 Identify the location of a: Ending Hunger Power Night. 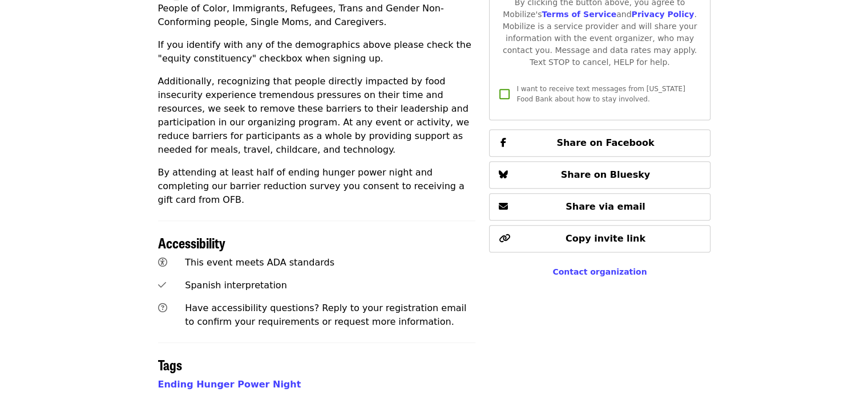
(230, 384).